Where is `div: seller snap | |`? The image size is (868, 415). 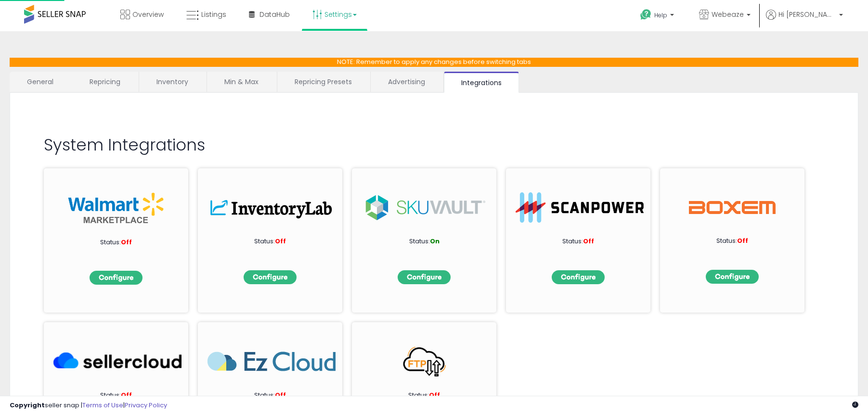
div: seller snap | | is located at coordinates (88, 405).